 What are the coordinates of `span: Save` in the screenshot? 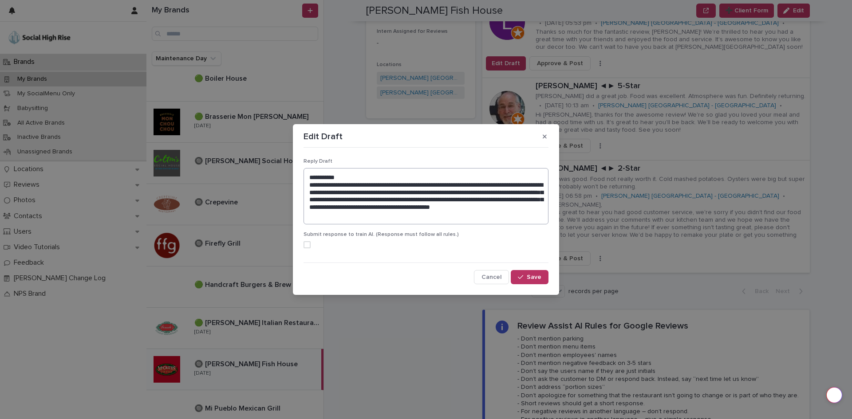 It's located at (534, 277).